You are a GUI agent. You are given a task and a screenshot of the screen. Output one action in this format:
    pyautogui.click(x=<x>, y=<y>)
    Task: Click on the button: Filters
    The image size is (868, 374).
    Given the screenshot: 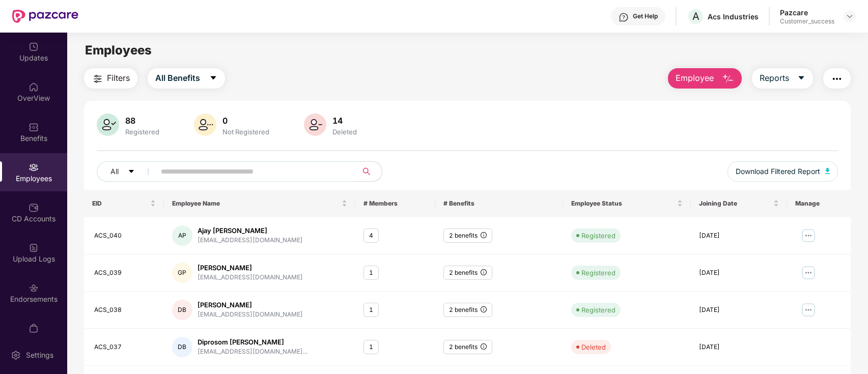 What is the action you would take?
    pyautogui.click(x=111, y=78)
    